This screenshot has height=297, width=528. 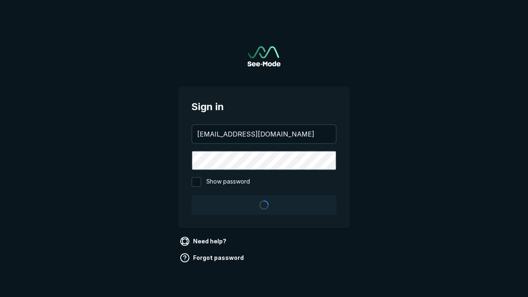 What do you see at coordinates (264, 56) in the screenshot?
I see `img: See-Mode Logo` at bounding box center [264, 56].